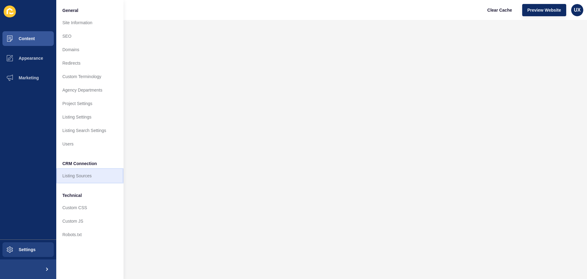 The width and height of the screenshot is (587, 279). Describe the element at coordinates (577, 10) in the screenshot. I see `span: UX` at that location.